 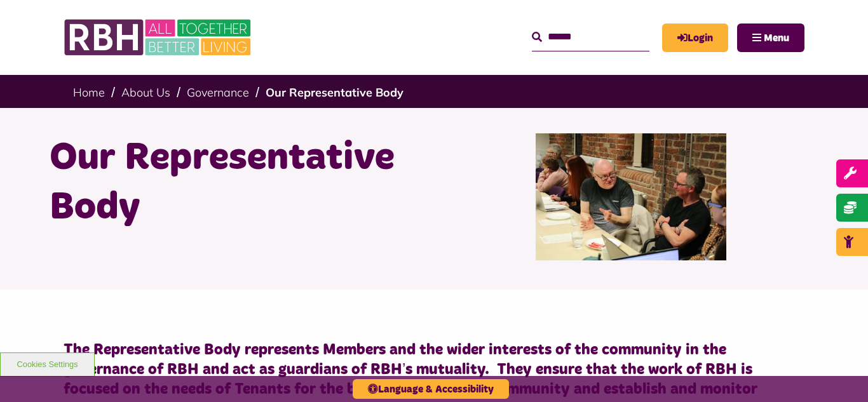 I want to click on a: Home, so click(x=89, y=92).